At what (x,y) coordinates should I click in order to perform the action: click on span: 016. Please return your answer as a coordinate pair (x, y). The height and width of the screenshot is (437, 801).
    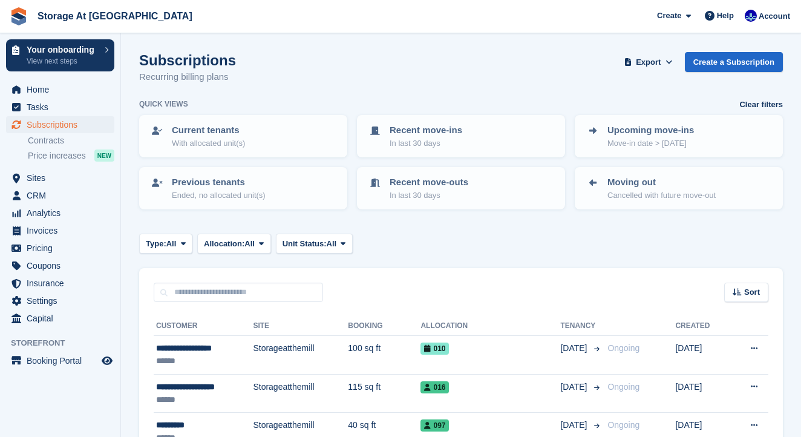
    Looking at the image, I should click on (435, 387).